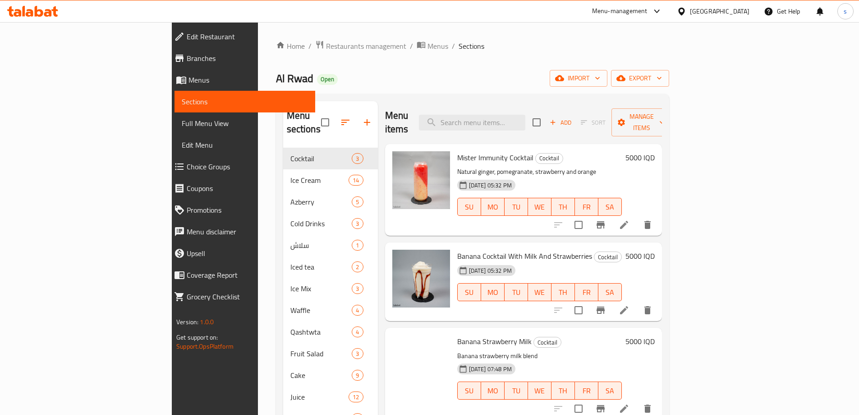 Image resolution: width=859 pixels, height=415 pixels. What do you see at coordinates (601, 310) in the screenshot?
I see `button: Branch-specific-item` at bounding box center [601, 310].